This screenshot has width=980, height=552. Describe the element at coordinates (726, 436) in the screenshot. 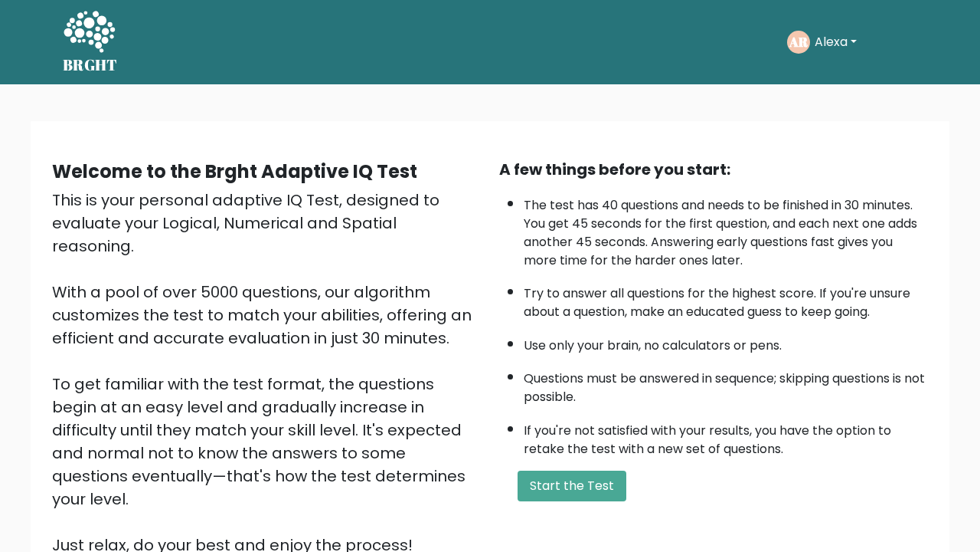

I see `li: If you're not satisfied with your results, you have the option to retake the test with a new set ...` at that location.